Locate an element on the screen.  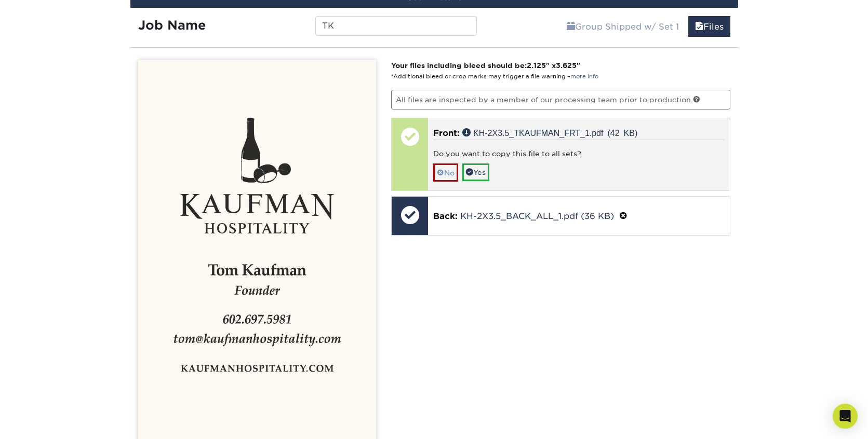
small: *Additional bleed or crop marks may trigger a file warning – is located at coordinates (494, 76).